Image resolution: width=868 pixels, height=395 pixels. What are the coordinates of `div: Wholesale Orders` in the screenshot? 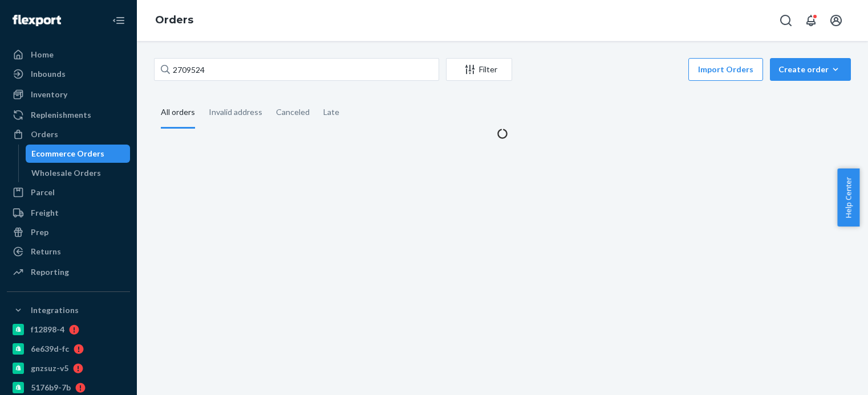 It's located at (66, 173).